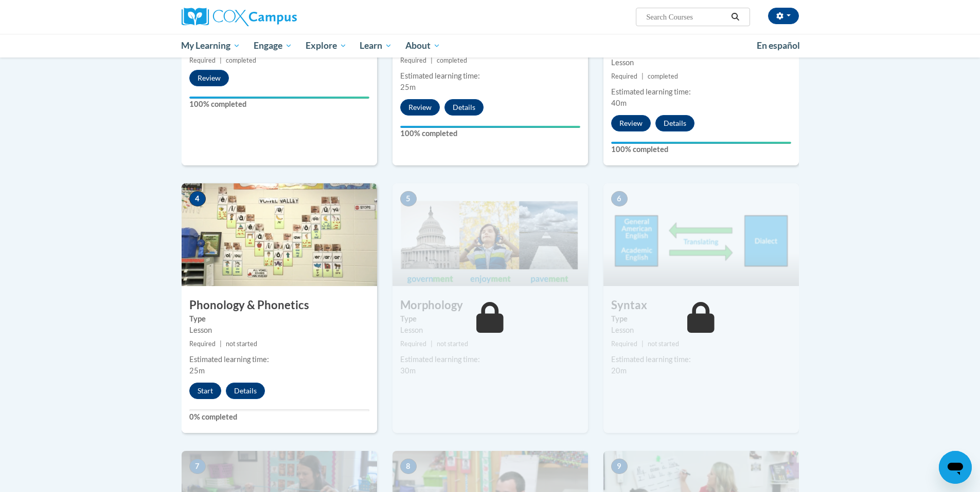 The height and width of the screenshot is (492, 980). What do you see at coordinates (205, 391) in the screenshot?
I see `button: Start` at bounding box center [205, 391].